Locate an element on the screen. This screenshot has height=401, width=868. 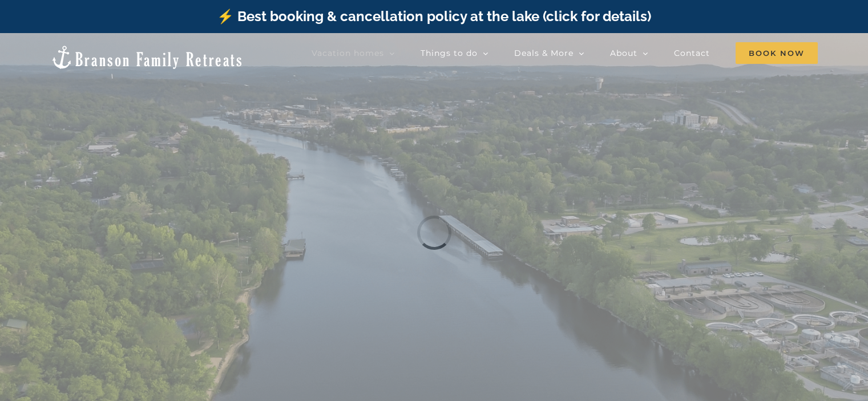
a: Things to do is located at coordinates (454, 53).